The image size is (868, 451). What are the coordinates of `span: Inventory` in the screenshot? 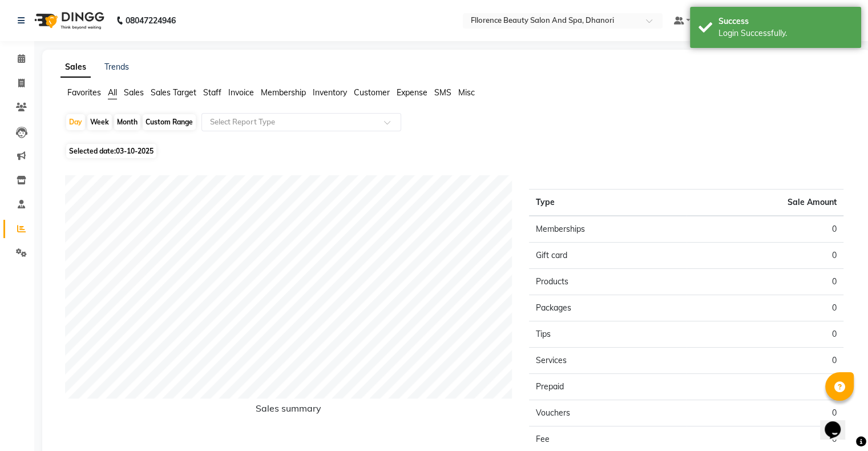 It's located at (330, 92).